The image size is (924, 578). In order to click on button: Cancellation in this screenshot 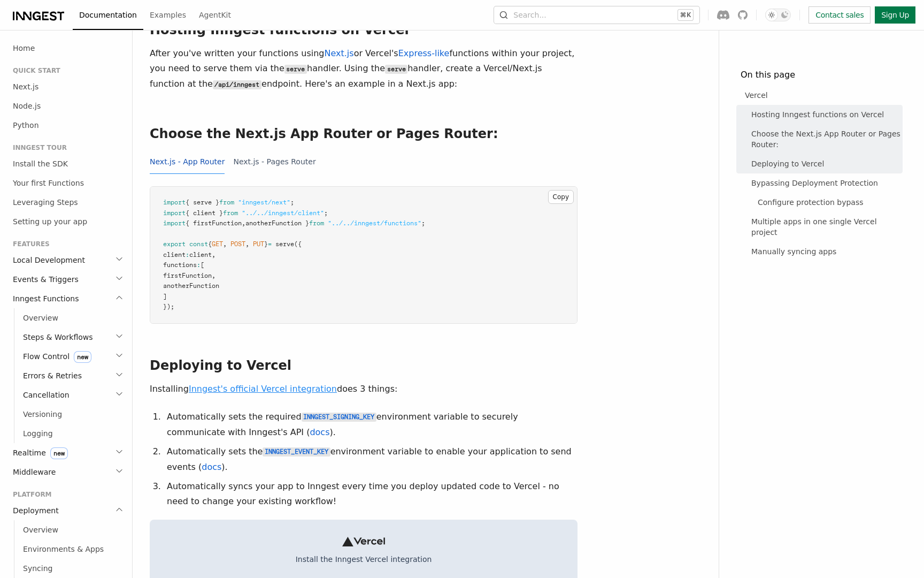, I will do `click(72, 395)`.